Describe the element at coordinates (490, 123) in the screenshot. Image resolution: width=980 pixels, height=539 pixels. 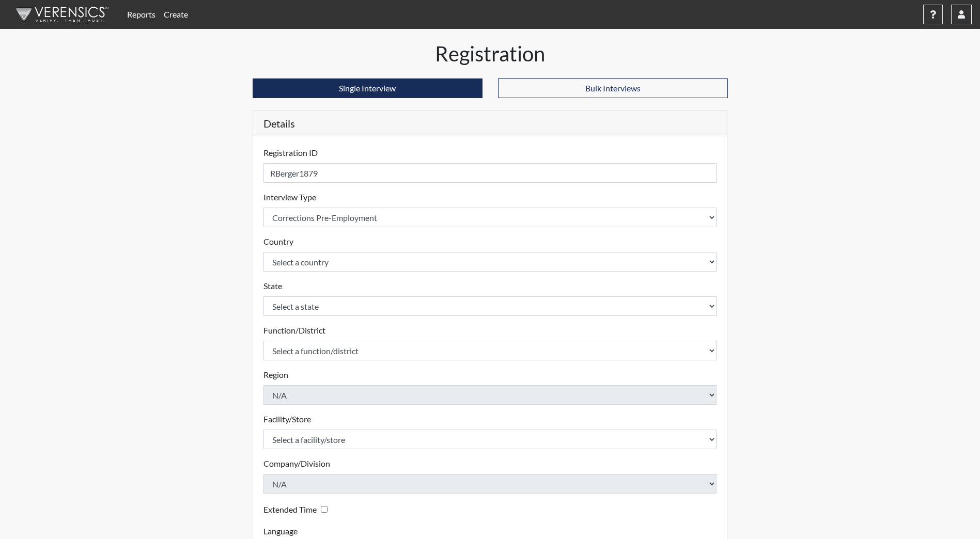
I see `h5: Details` at that location.